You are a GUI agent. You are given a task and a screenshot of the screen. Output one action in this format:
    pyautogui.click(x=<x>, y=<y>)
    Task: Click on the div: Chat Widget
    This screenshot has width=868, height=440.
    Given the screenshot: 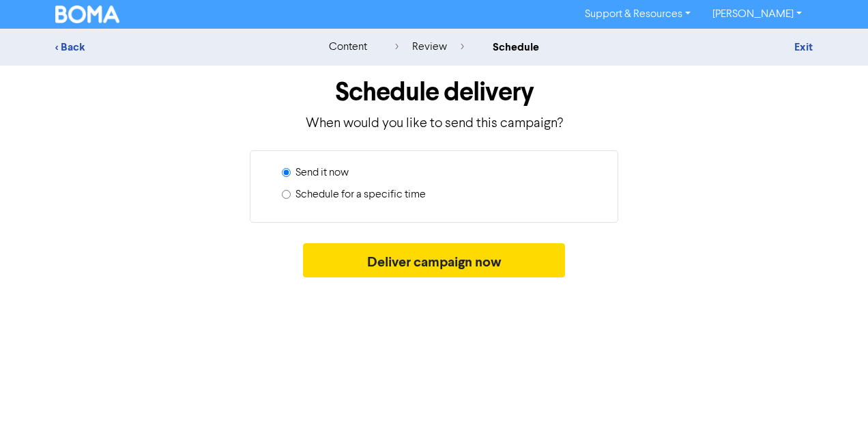 What is the action you would take?
    pyautogui.click(x=834, y=407)
    